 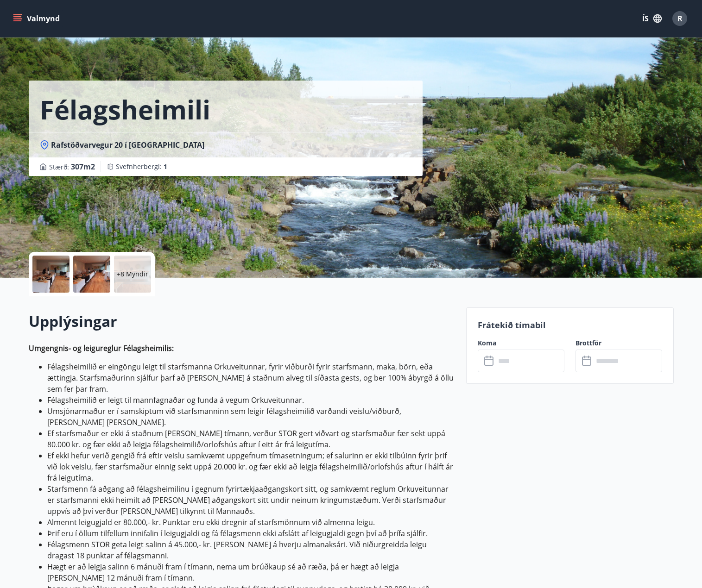 What do you see at coordinates (83, 166) in the screenshot?
I see `span: 307 m2` at bounding box center [83, 166].